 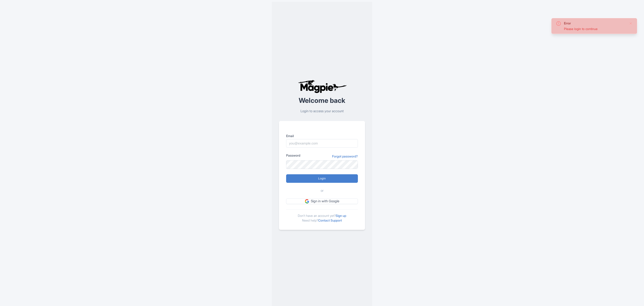 What do you see at coordinates (322, 216) in the screenshot?
I see `div: Don't have an account yet? Need help?` at bounding box center [322, 216].